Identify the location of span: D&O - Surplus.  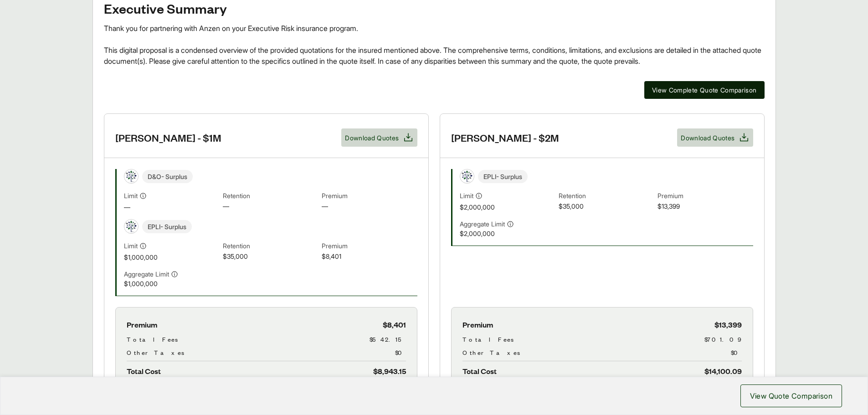
(167, 177).